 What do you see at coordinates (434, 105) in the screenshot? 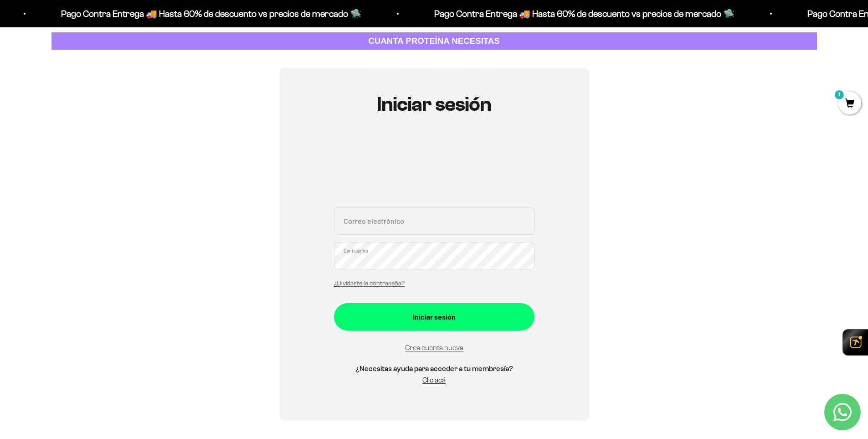
I see `h1: Iniciar sesión` at bounding box center [434, 105].